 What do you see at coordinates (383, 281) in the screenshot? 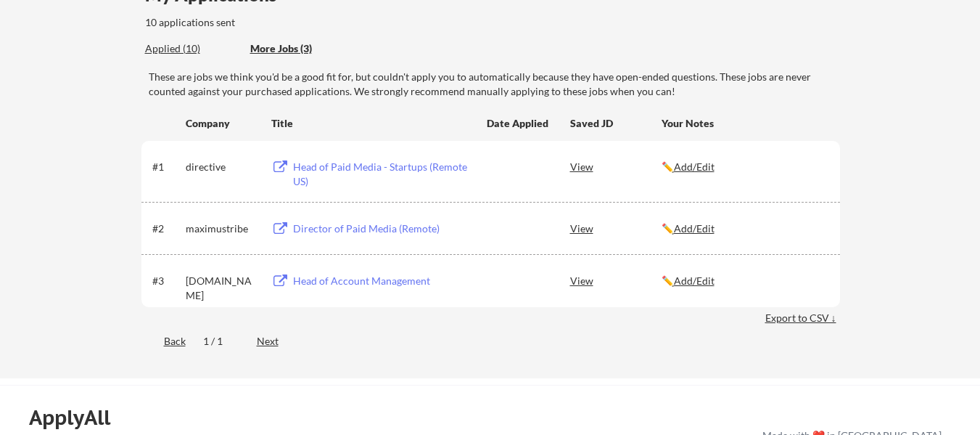
I see `div: Head of Account Management` at bounding box center [383, 281].